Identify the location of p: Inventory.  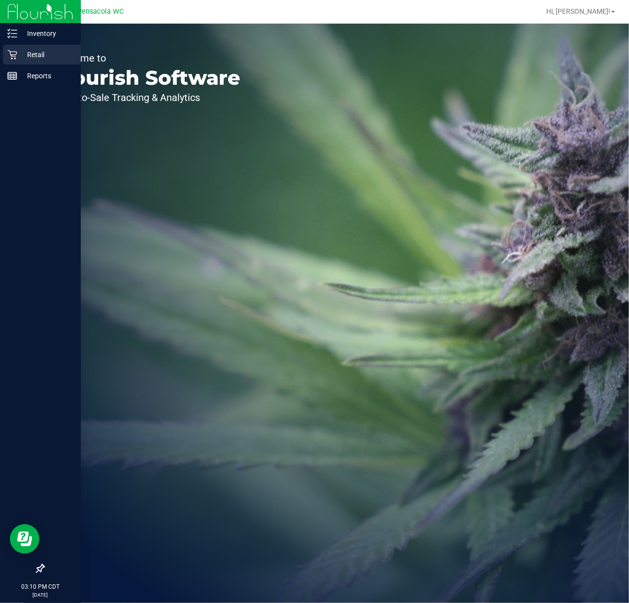
(47, 34).